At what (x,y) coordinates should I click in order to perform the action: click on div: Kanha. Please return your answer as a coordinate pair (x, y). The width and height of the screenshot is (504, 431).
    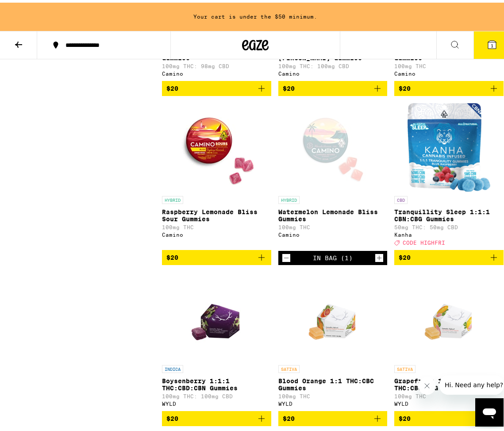
    Looking at the image, I should click on (449, 232).